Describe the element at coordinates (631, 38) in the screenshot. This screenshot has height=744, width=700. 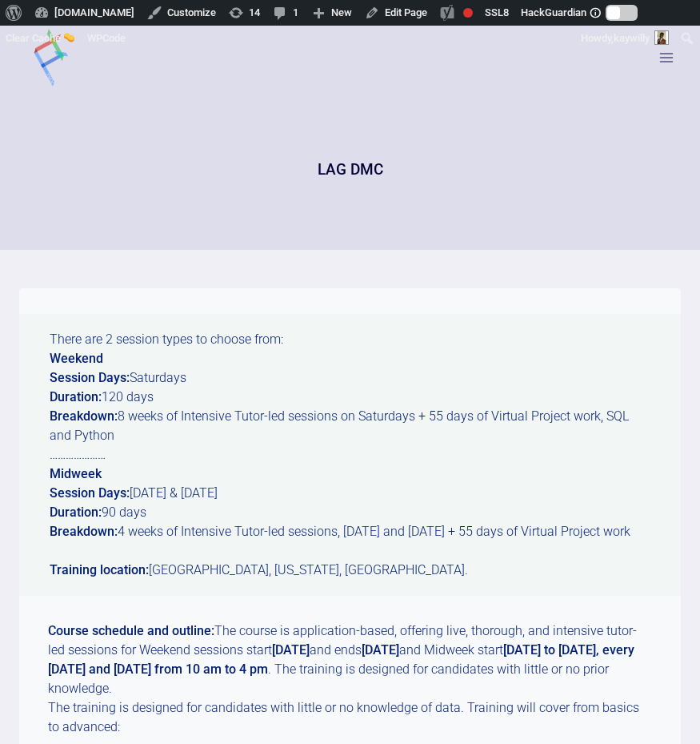
I see `span: kaywilly` at that location.